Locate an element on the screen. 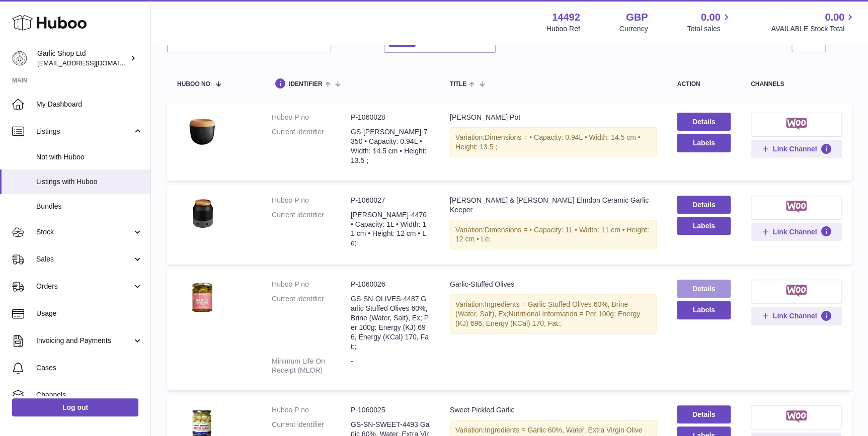  div: Huboo Ref is located at coordinates (563, 28).